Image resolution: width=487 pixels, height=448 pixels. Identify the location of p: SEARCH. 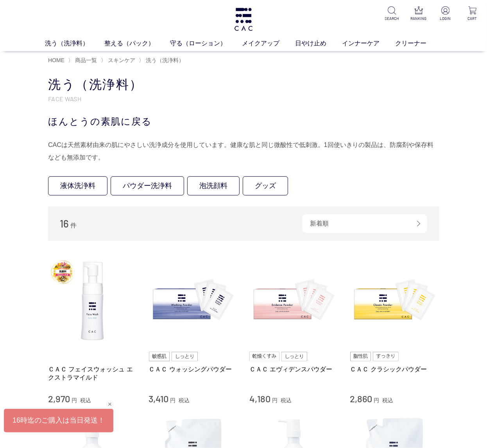
(392, 18).